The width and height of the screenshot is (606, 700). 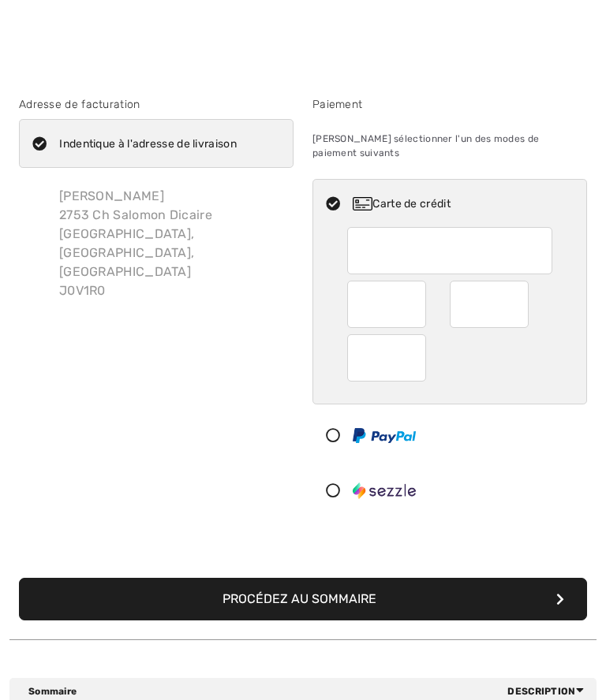 I want to click on div: Indentique à l'adresse de livraison, so click(x=148, y=143).